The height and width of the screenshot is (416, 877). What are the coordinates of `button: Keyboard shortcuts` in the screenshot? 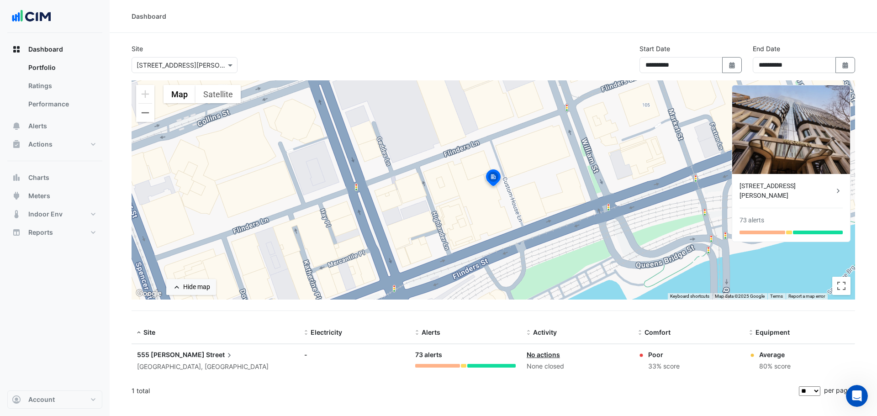 It's located at (690, 296).